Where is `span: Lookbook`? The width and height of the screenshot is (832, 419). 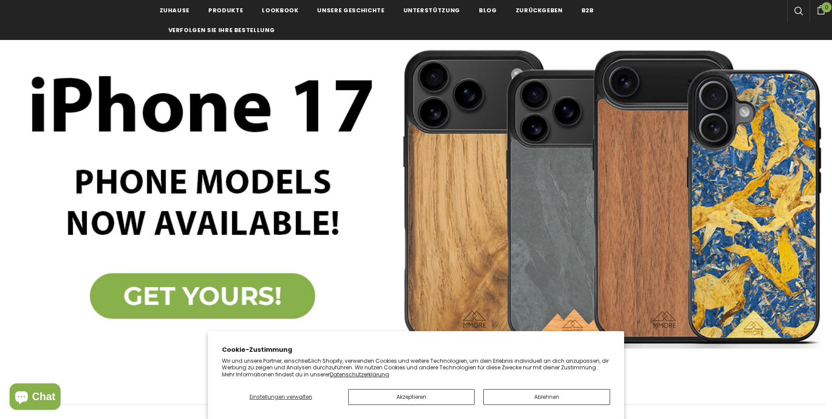
span: Lookbook is located at coordinates (280, 10).